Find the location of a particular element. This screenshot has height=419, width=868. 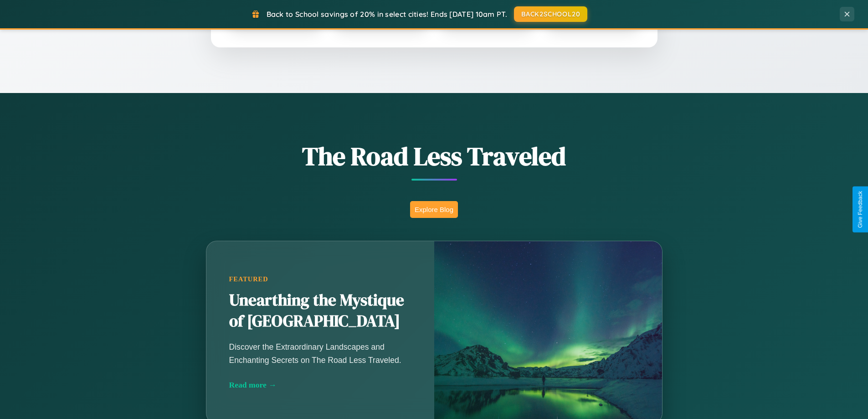

h1: The Road Less Traveled is located at coordinates (434, 156).